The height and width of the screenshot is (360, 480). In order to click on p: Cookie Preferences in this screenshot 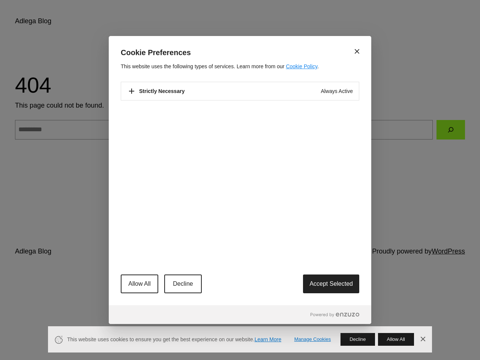, I will do `click(234, 53)`.